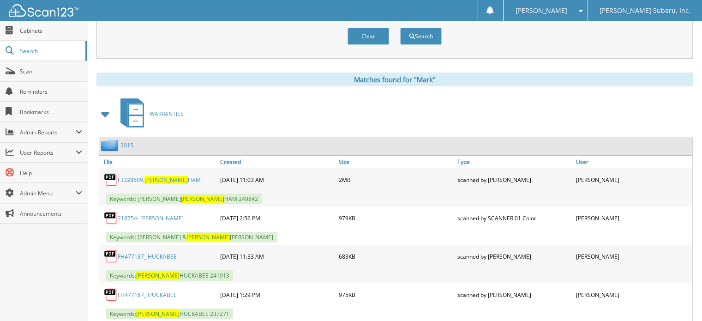 Image resolution: width=702 pixels, height=321 pixels. I want to click on span: Admin Menu, so click(48, 193).